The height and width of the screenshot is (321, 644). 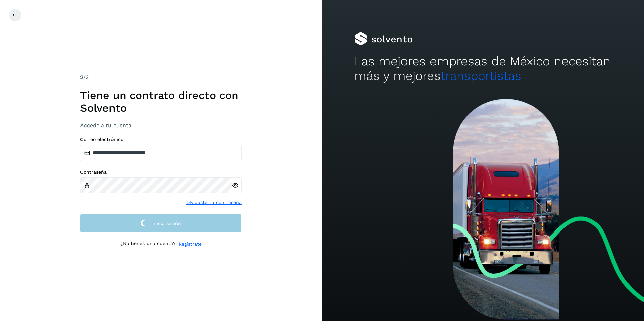 I want to click on a: Olvidaste tu contraseña, so click(x=214, y=202).